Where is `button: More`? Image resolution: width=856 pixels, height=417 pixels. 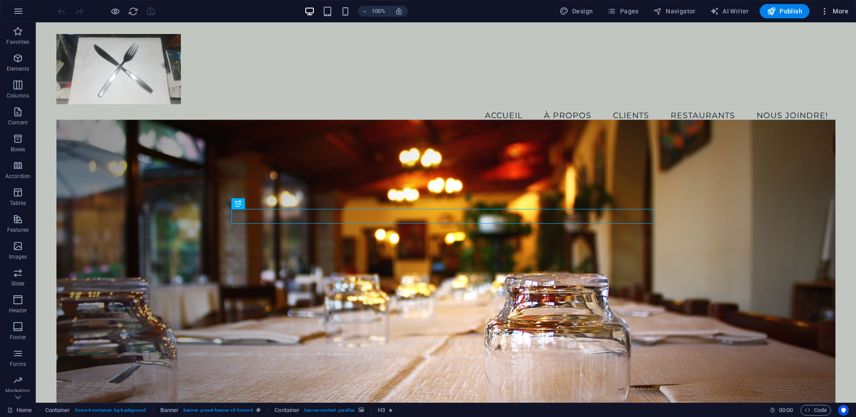 button: More is located at coordinates (834, 11).